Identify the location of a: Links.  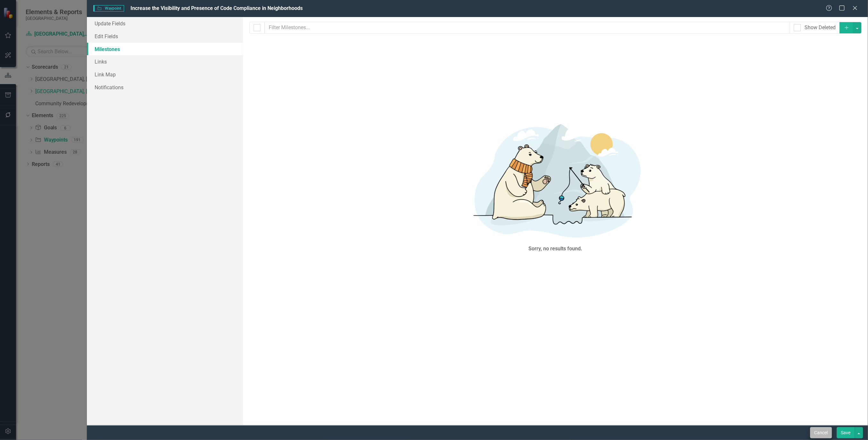
(165, 62).